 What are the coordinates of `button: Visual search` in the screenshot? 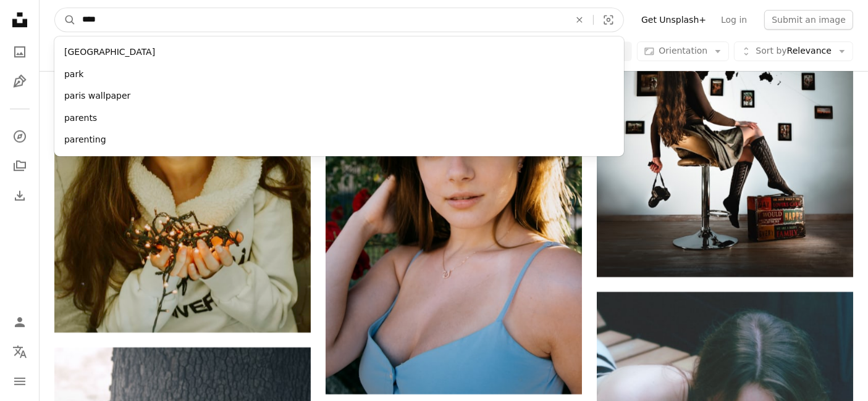 It's located at (609, 20).